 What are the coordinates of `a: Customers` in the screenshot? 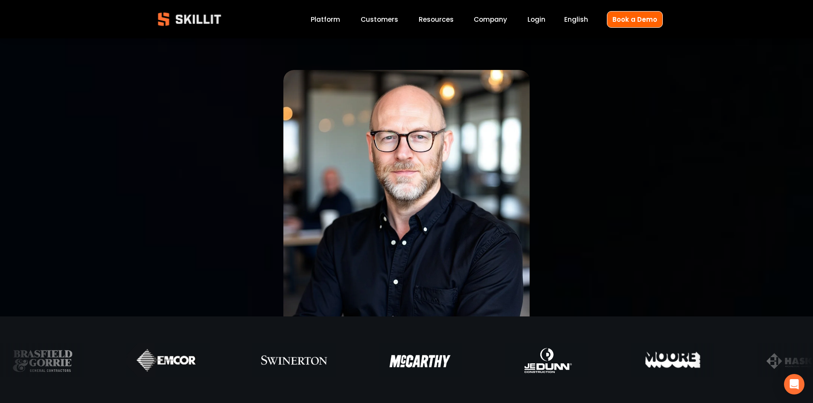 It's located at (379, 19).